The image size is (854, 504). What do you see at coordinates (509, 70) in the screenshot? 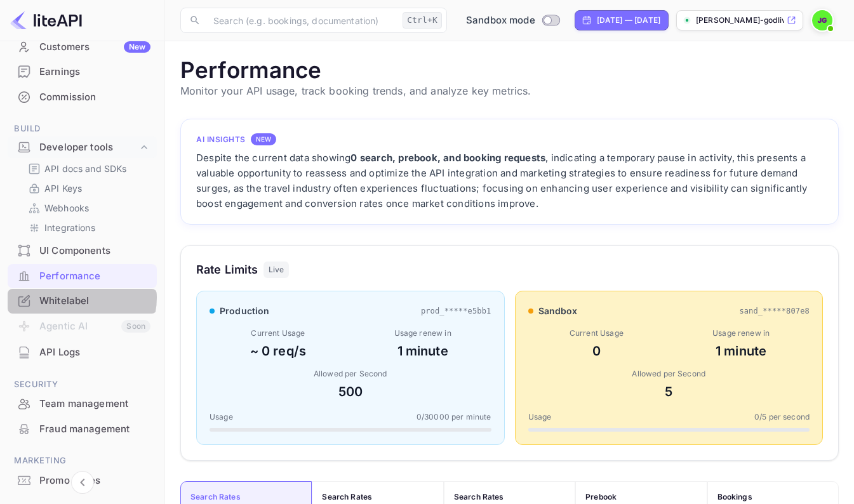
I see `h1: Performance` at bounding box center [509, 70].